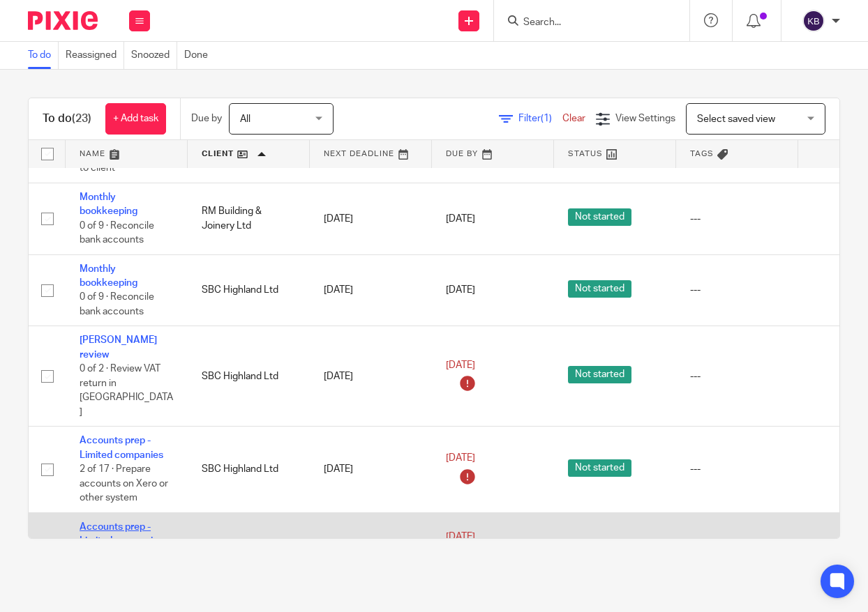 The width and height of the screenshot is (868, 612). Describe the element at coordinates (123, 483) in the screenshot. I see `span: 2 of 17 · Prepare accounts on Xero or other system` at that location.